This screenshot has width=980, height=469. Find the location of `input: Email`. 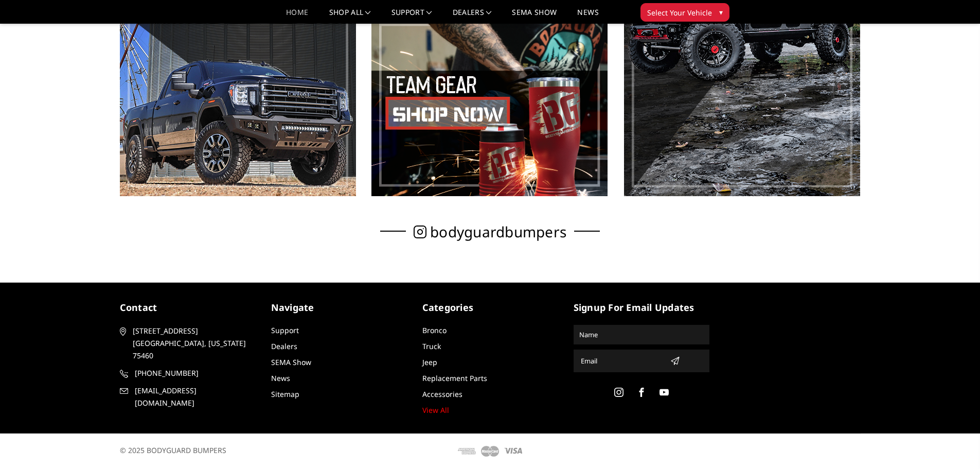

input: Email is located at coordinates (622, 361).